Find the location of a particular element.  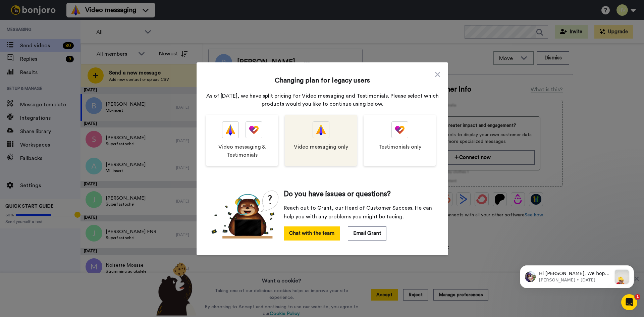

span: Video messaging & Testimonials is located at coordinates (242, 151).